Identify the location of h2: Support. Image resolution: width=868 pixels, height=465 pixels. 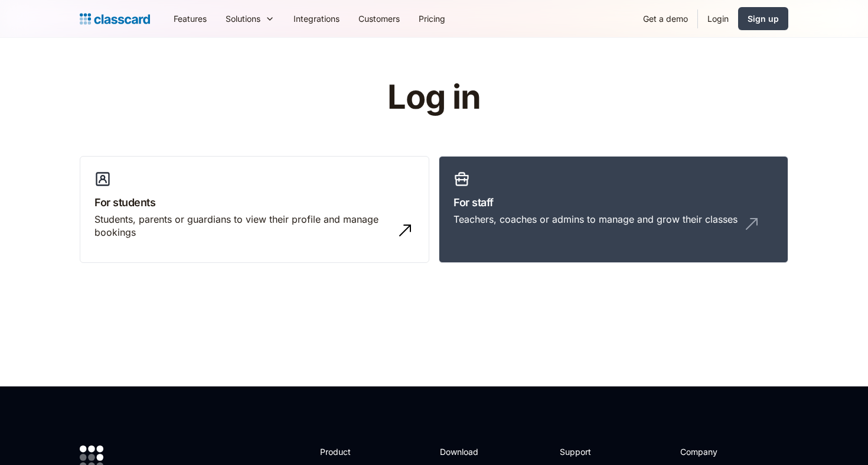
(583, 452).